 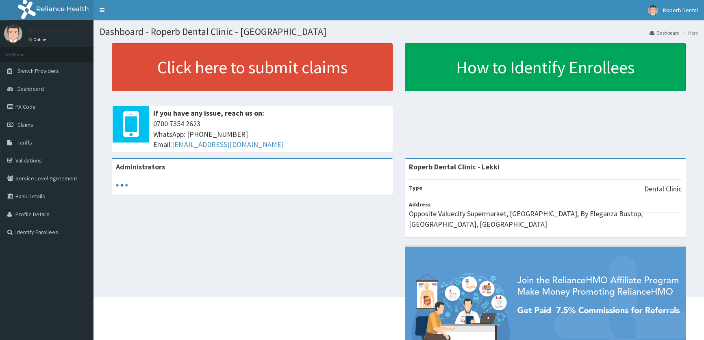 What do you see at coordinates (665, 33) in the screenshot?
I see `a: Dashboard` at bounding box center [665, 33].